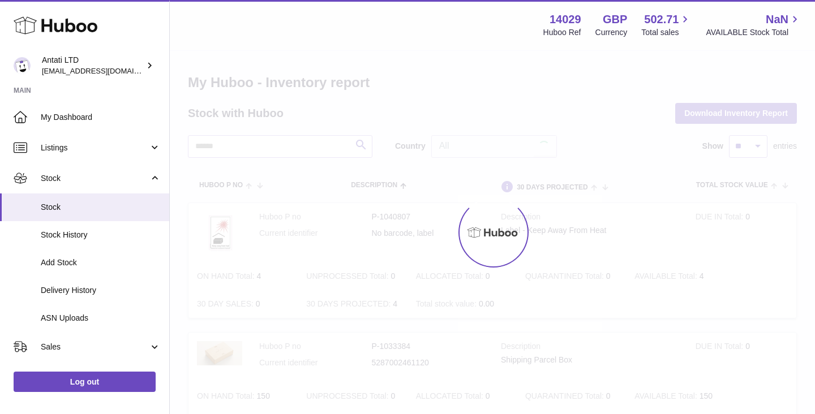  What do you see at coordinates (565, 19) in the screenshot?
I see `strong: 14029` at bounding box center [565, 19].